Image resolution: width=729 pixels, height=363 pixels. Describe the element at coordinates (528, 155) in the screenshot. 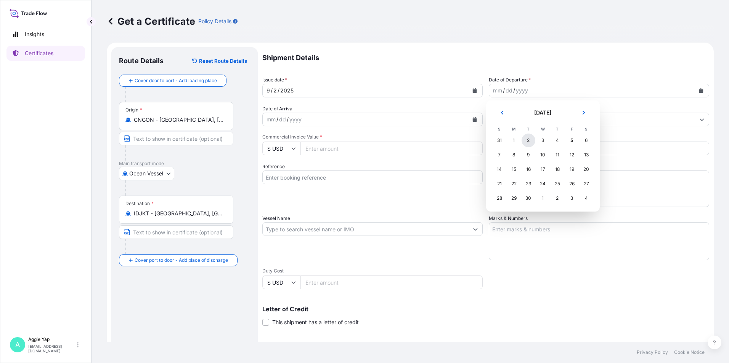

I see `div: Tuesday, September 9, 2025` at that location.